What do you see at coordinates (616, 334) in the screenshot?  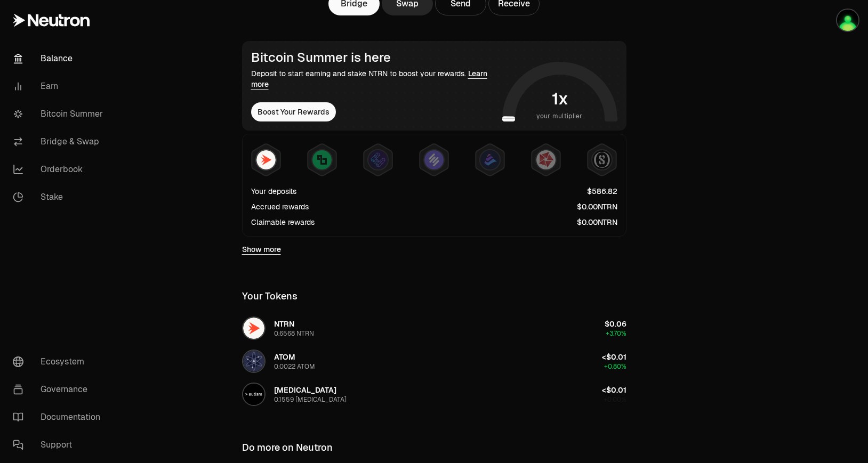 I see `span: +3.70%` at bounding box center [616, 334].